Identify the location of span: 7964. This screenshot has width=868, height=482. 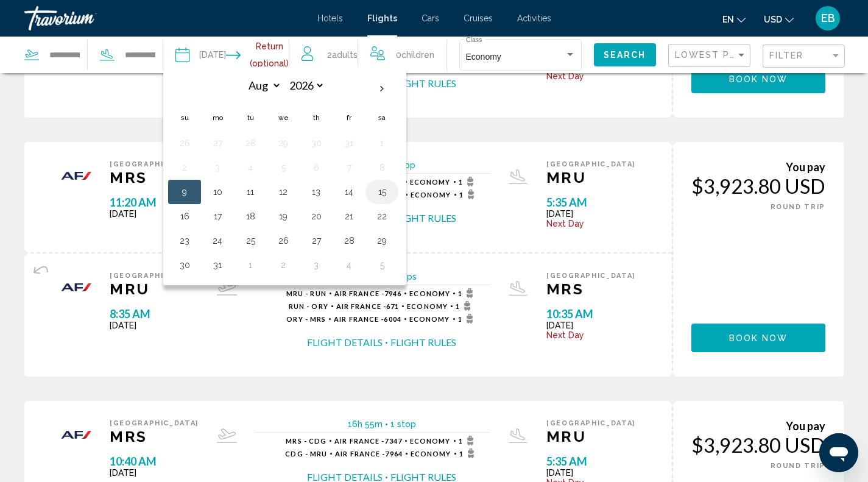
(369, 453).